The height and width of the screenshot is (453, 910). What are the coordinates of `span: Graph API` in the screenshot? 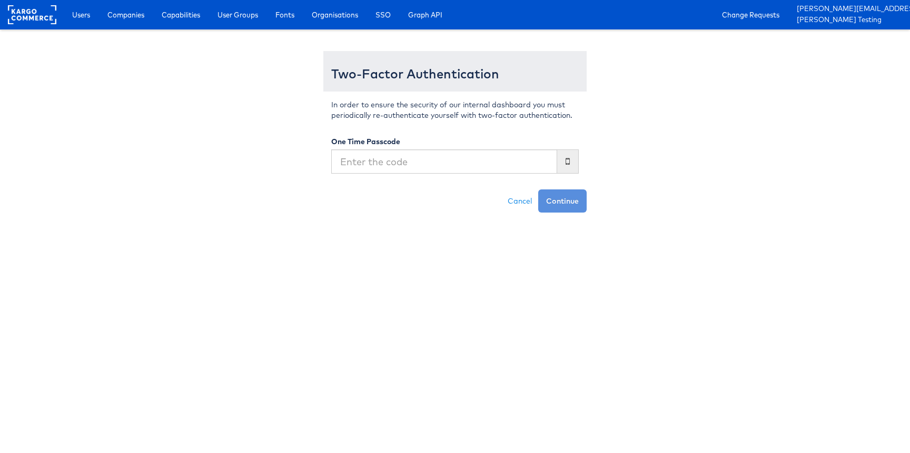 It's located at (425, 15).